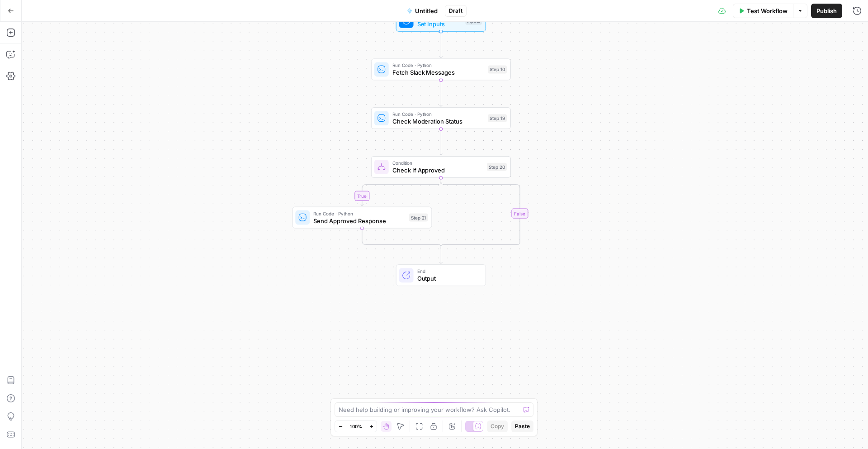  I want to click on div: Step 21, so click(418, 218).